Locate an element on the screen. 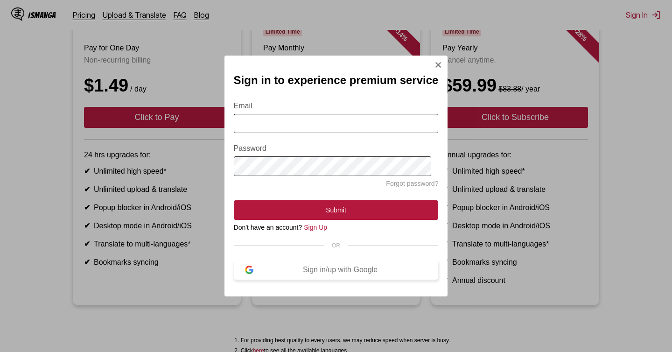  a: Sign Up is located at coordinates (316, 227).